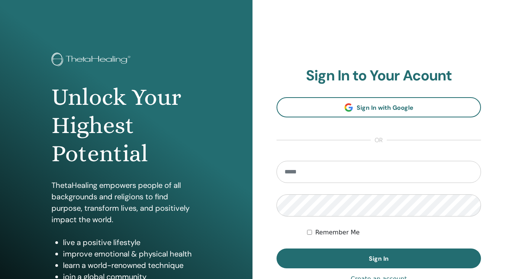  What do you see at coordinates (385, 108) in the screenshot?
I see `span: Sign In with Google` at bounding box center [385, 108].